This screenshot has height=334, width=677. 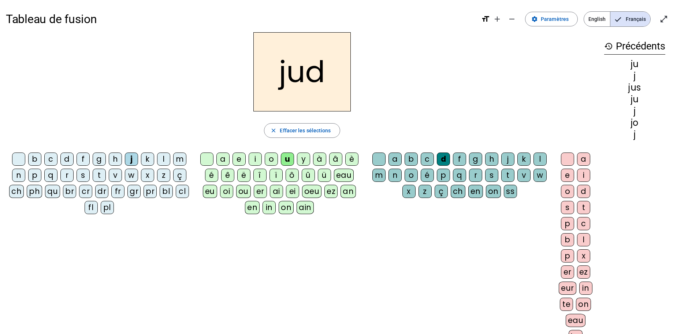 I want to click on div: ph, so click(x=34, y=191).